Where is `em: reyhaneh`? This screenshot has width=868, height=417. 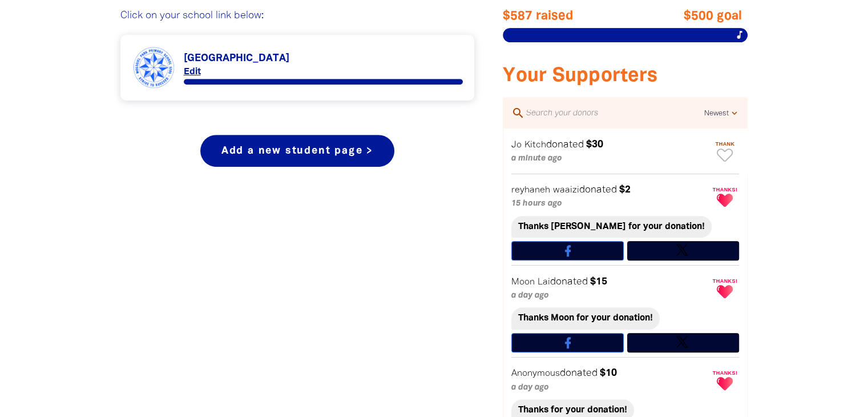 em: reyhaneh is located at coordinates (530, 190).